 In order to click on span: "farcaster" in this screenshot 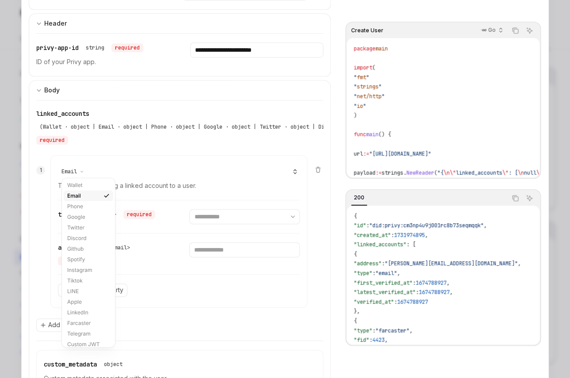, I will do `click(393, 331)`.